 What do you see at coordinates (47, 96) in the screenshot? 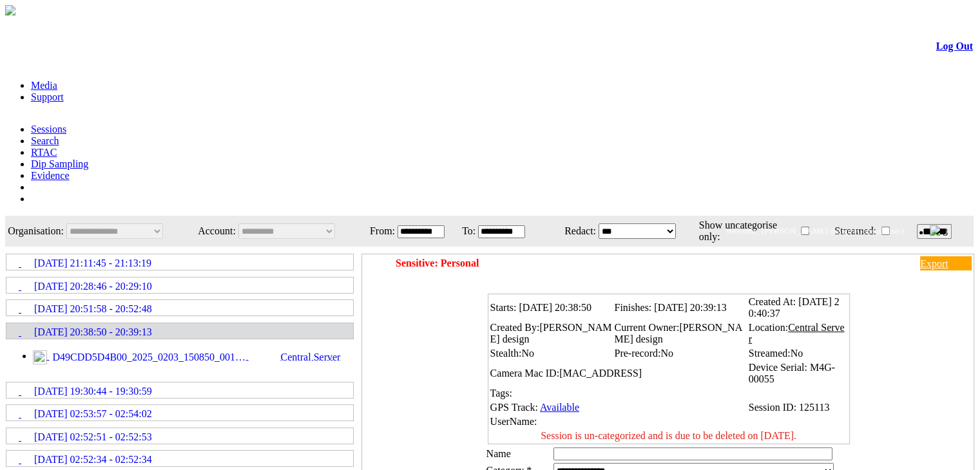
I see `a: Support` at bounding box center [47, 96].